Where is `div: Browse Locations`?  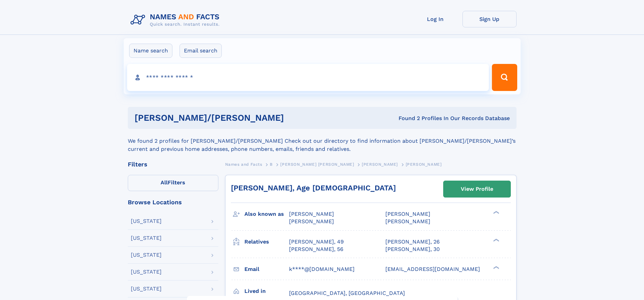
div: Browse Locations is located at coordinates (173, 202).